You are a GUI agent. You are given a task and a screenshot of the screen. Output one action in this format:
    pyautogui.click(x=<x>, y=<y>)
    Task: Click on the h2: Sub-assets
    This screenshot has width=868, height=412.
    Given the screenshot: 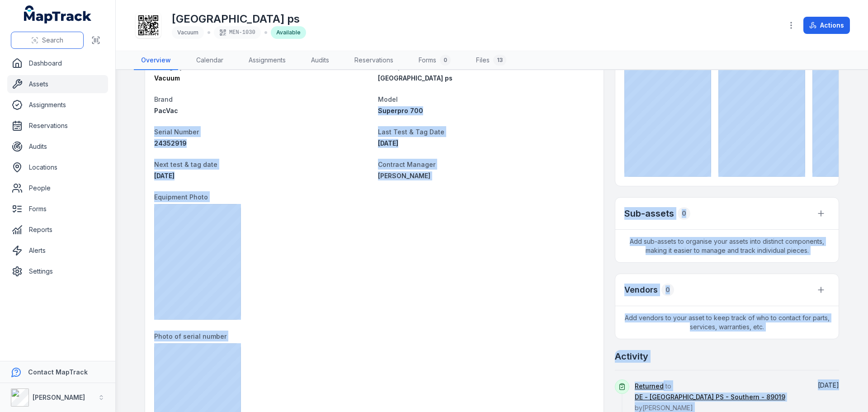 What is the action you would take?
    pyautogui.click(x=649, y=214)
    